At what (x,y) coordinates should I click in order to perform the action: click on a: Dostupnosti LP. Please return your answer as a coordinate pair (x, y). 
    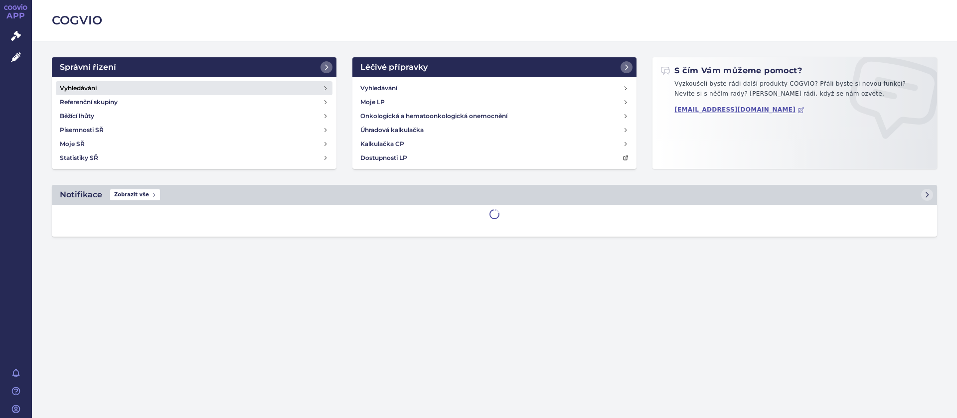
    Looking at the image, I should click on (494, 158).